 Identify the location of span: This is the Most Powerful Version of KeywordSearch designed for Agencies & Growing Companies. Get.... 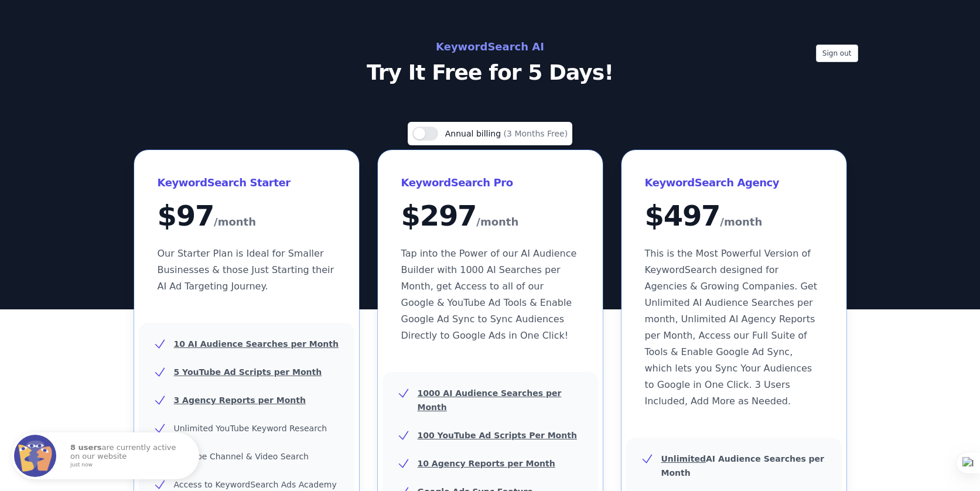
(731, 327).